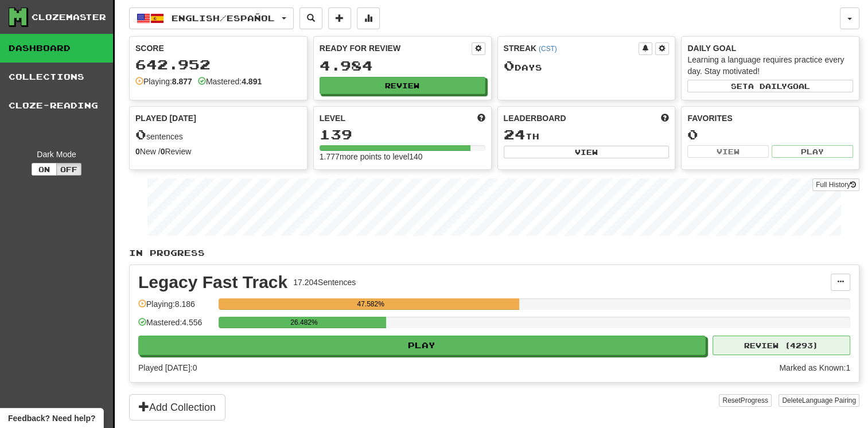  What do you see at coordinates (68, 169) in the screenshot?
I see `button: Off` at bounding box center [68, 169].